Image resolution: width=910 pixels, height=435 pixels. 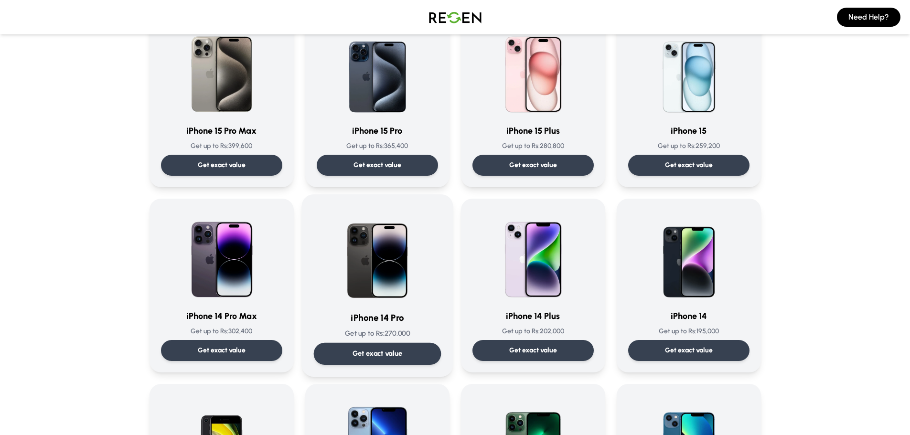 I want to click on img: iPhone 15 Plus, so click(x=533, y=71).